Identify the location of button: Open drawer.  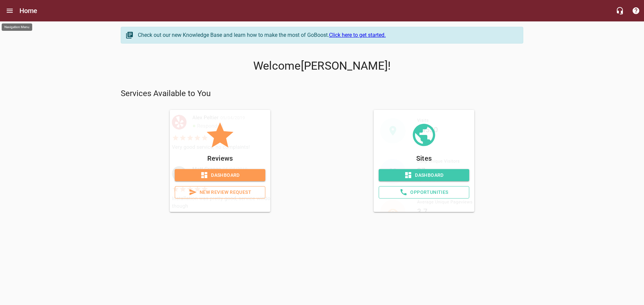
(10, 10).